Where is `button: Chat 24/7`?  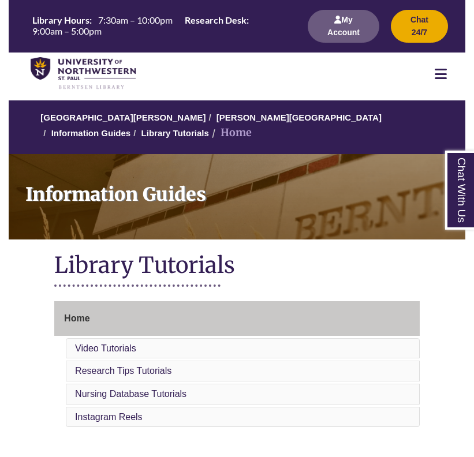
button: Chat 24/7 is located at coordinates (419, 26).